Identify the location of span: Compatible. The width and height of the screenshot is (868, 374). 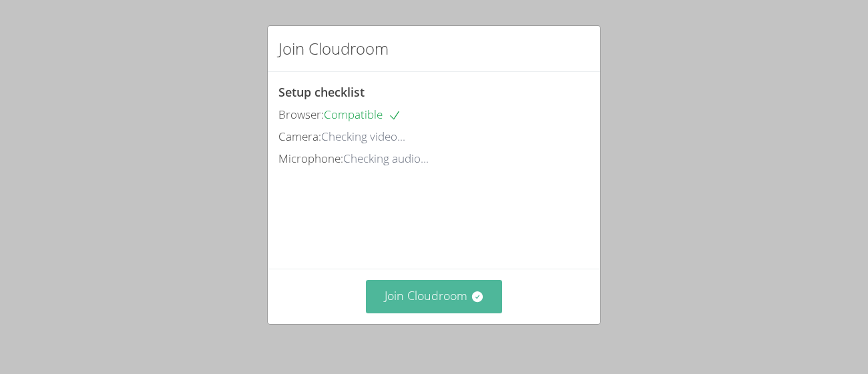
(363, 114).